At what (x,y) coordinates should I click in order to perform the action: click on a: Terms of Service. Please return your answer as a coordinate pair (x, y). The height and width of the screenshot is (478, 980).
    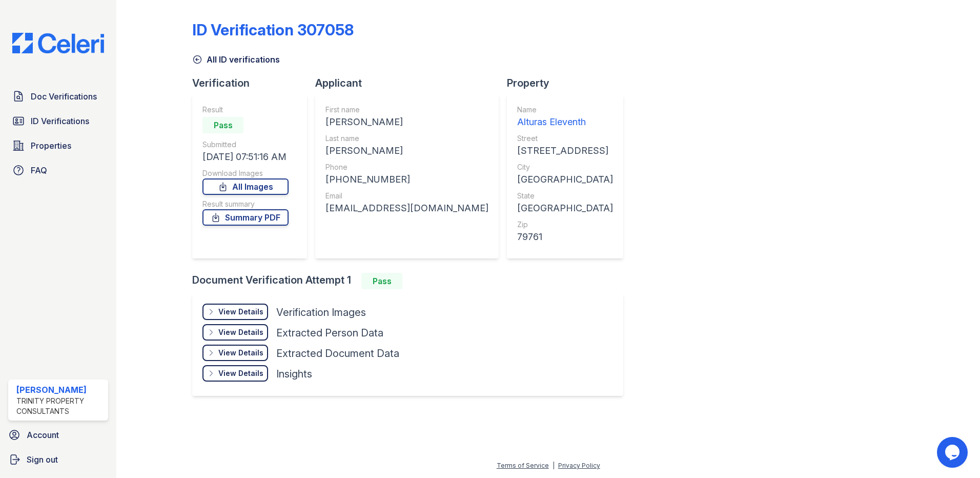
    Looking at the image, I should click on (523, 465).